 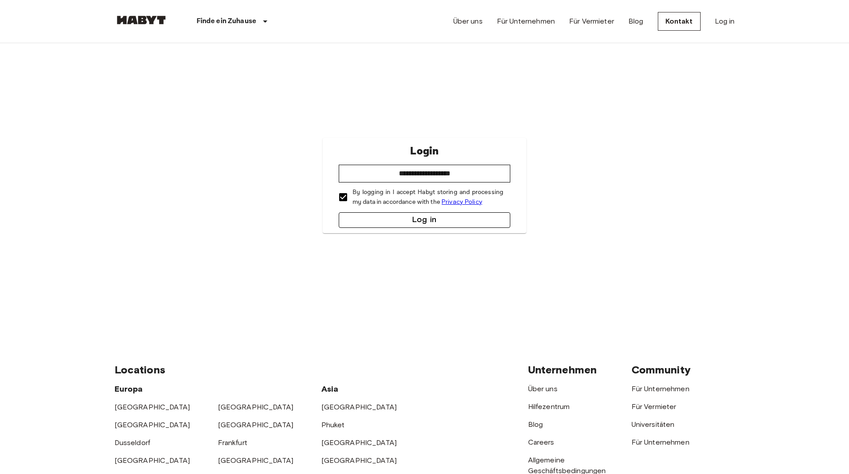 What do you see at coordinates (333, 425) in the screenshot?
I see `a: Phuket` at bounding box center [333, 425].